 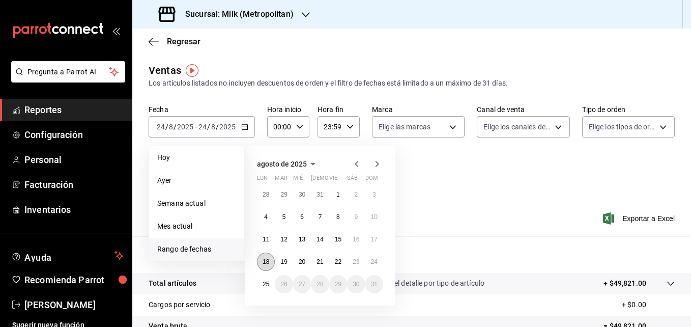 I want to click on abbr: 22 de agosto de 2025, so click(x=338, y=262).